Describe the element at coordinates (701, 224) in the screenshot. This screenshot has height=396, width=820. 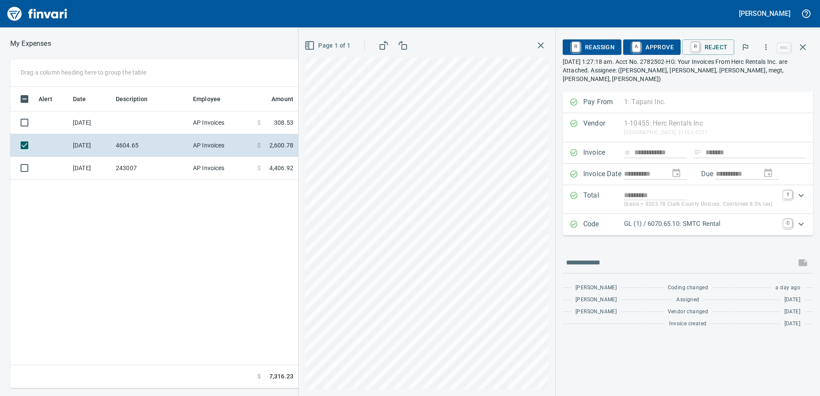
I see `p: GL (1) / 6070.65.10: SMTC Rental` at that location.